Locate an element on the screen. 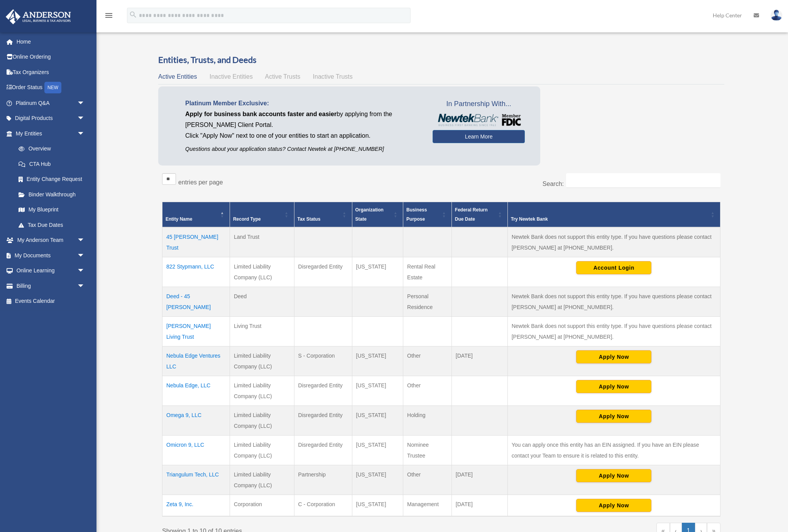 The width and height of the screenshot is (788, 532). td: Nominee Trustee is located at coordinates (427, 449).